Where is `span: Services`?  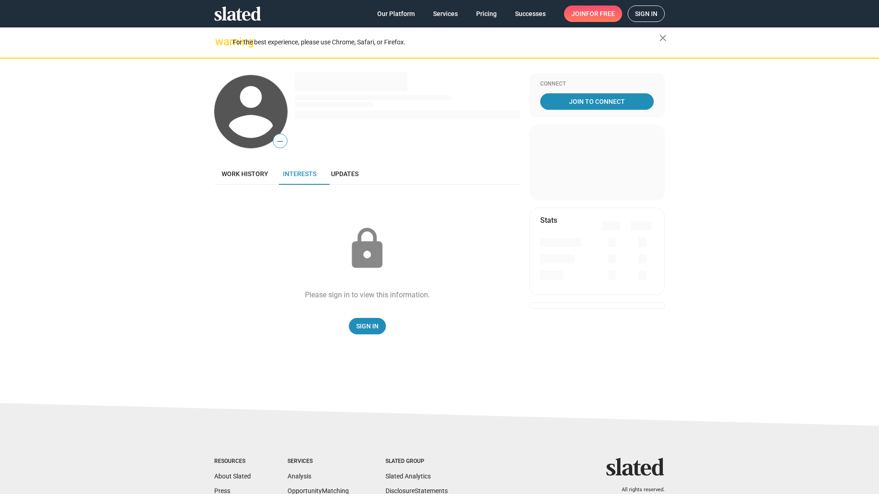 span: Services is located at coordinates (445, 14).